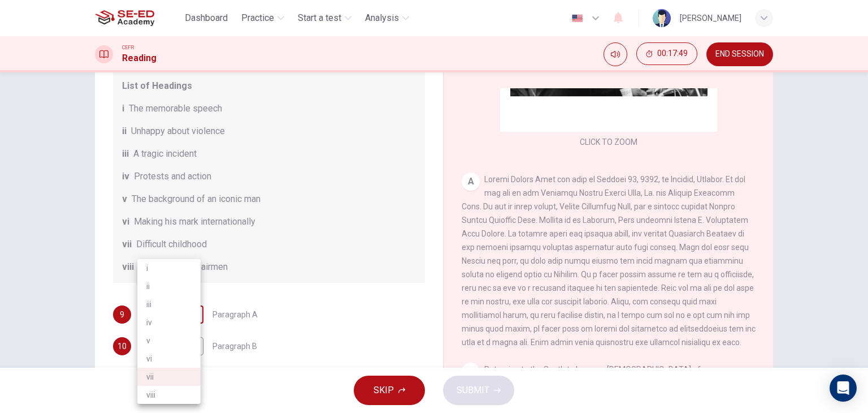 The width and height of the screenshot is (868, 413). What do you see at coordinates (169, 395) in the screenshot?
I see `li: viii` at bounding box center [169, 395].